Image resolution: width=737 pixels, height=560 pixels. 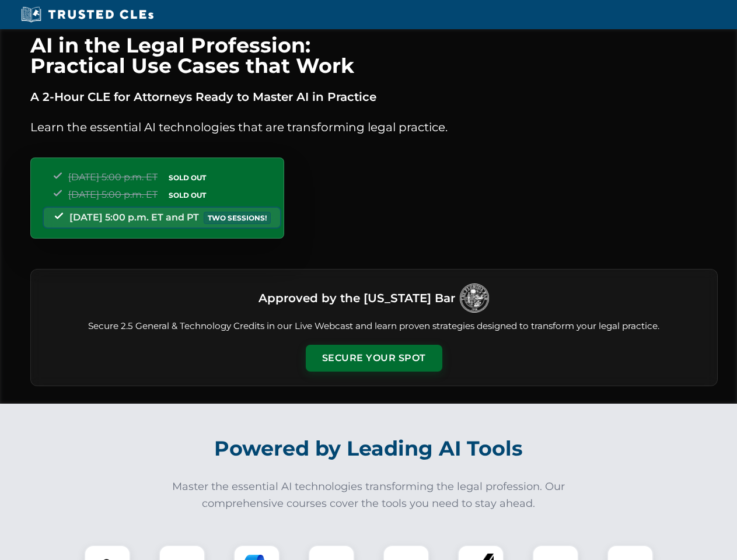 I want to click on img: Trusted CLEs, so click(x=87, y=15).